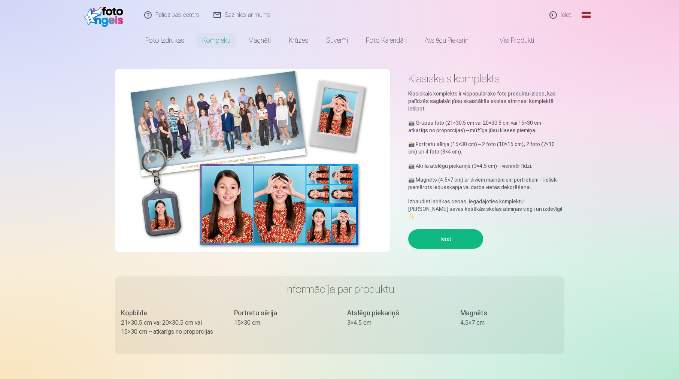  Describe the element at coordinates (396, 323) in the screenshot. I see `div: 3×4.5 cm` at that location.